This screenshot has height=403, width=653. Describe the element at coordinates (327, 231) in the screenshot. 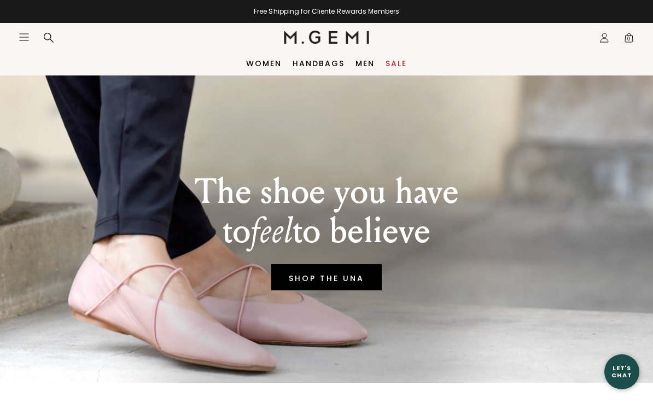

I see `p: to to believe` at that location.